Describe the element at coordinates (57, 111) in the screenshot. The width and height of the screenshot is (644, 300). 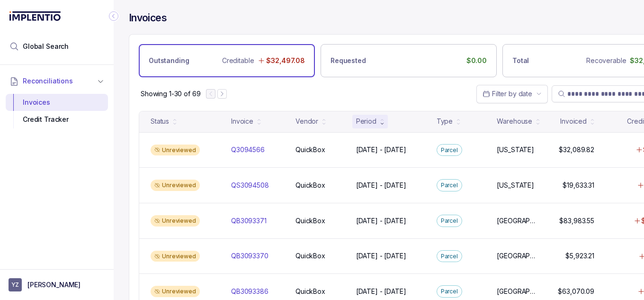
I see `div: Reconciliations` at that location.